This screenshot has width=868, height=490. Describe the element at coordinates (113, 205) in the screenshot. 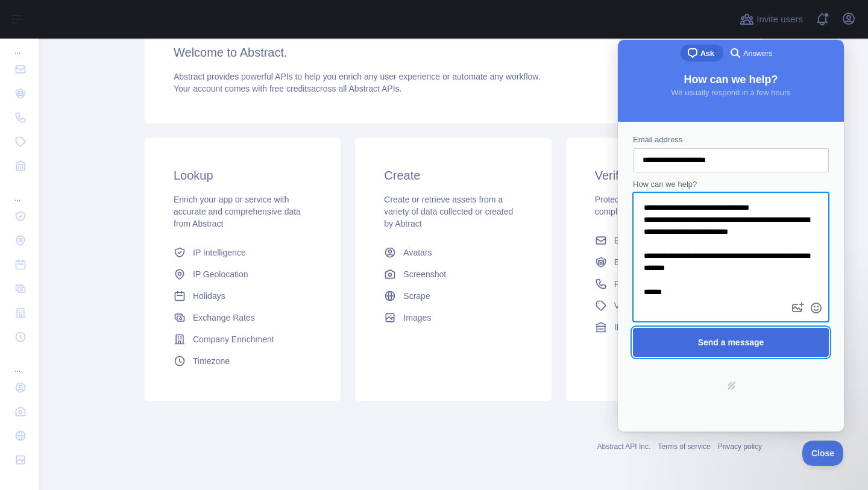

I see `form: Contact form` at that location.